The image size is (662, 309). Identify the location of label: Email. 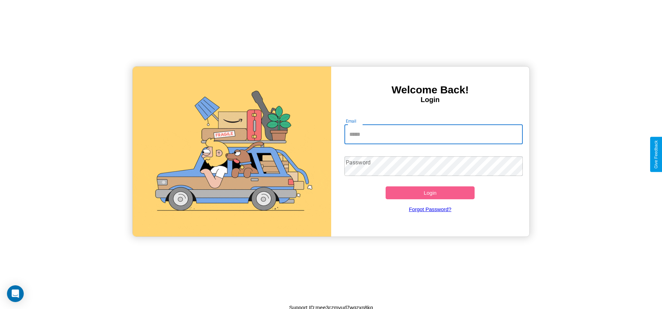
(351, 121).